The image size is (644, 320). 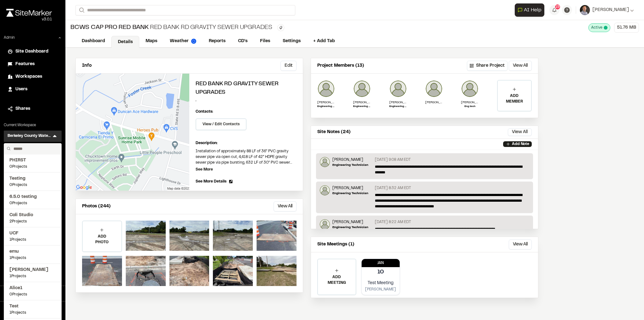 What do you see at coordinates (29, 136) in the screenshot?
I see `h3: Berkeley County Water & Sewer` at bounding box center [29, 136].